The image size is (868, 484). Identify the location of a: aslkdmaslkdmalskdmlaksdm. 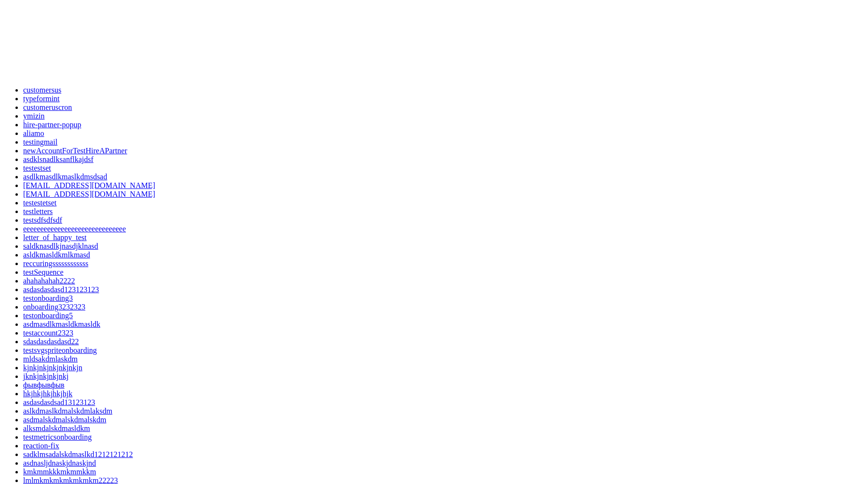
(67, 410).